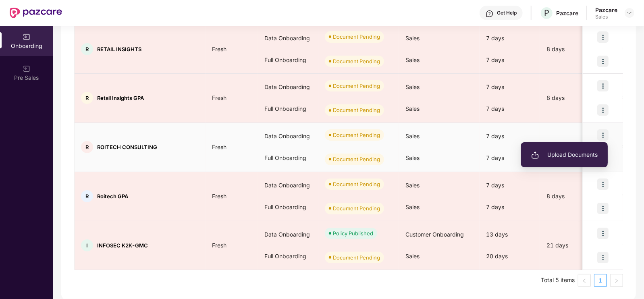 The height and width of the screenshot is (299, 644). What do you see at coordinates (606, 17) in the screenshot?
I see `div: Sales` at bounding box center [606, 17].